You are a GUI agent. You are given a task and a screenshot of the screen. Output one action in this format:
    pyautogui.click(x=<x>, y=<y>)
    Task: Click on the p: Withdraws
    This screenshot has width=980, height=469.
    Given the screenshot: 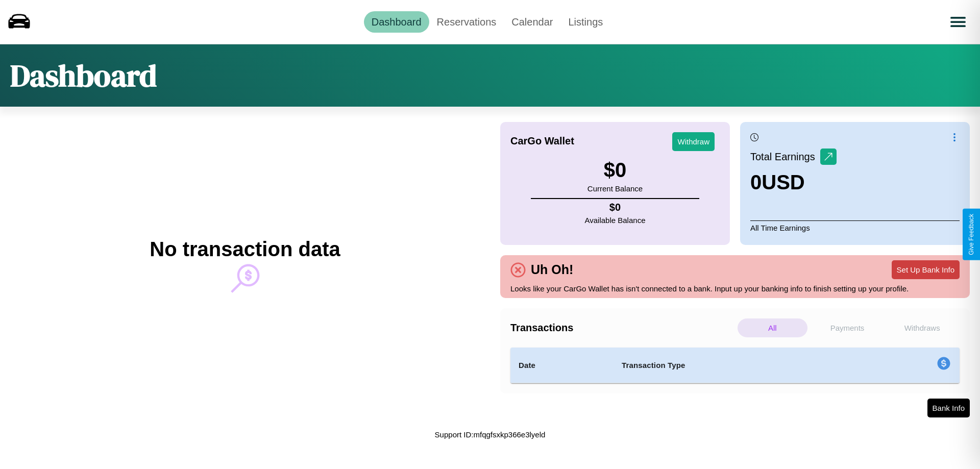 What is the action you would take?
    pyautogui.click(x=921, y=328)
    